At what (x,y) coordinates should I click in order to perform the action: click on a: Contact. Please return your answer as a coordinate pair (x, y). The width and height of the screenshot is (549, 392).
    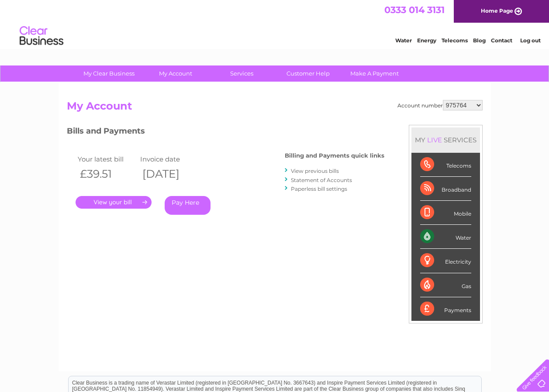
    Looking at the image, I should click on (502, 40).